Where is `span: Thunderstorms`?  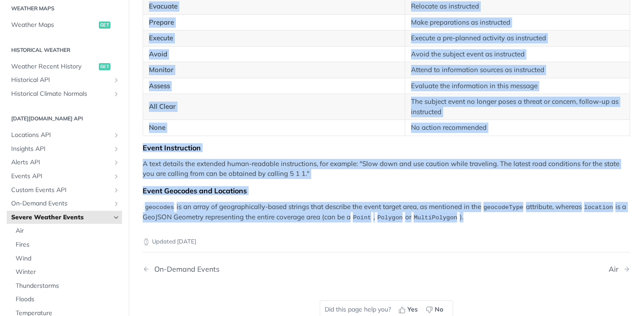
span: Thunderstorms is located at coordinates (67, 286).